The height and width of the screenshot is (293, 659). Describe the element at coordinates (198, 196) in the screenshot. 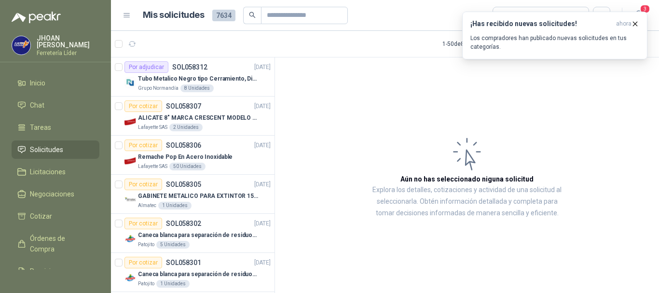

I see `p: GABINETE METALICO PARA EXTINTOR 15 LB` at that location.